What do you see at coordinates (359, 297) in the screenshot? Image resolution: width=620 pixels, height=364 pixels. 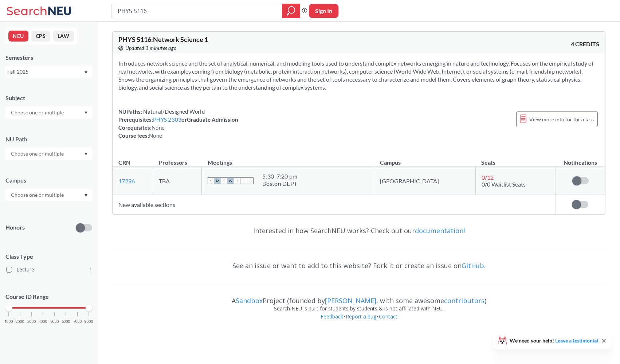 I see `div: A Project (founded by , with some awesome )` at bounding box center [359, 297].